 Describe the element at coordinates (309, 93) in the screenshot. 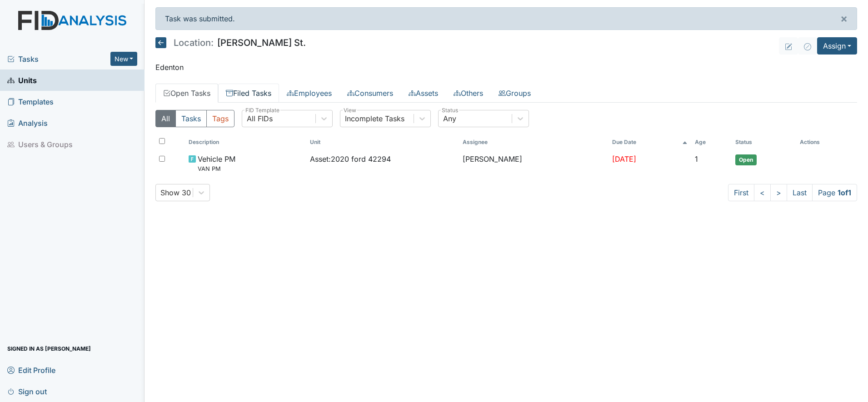

I see `a: Employees` at that location.